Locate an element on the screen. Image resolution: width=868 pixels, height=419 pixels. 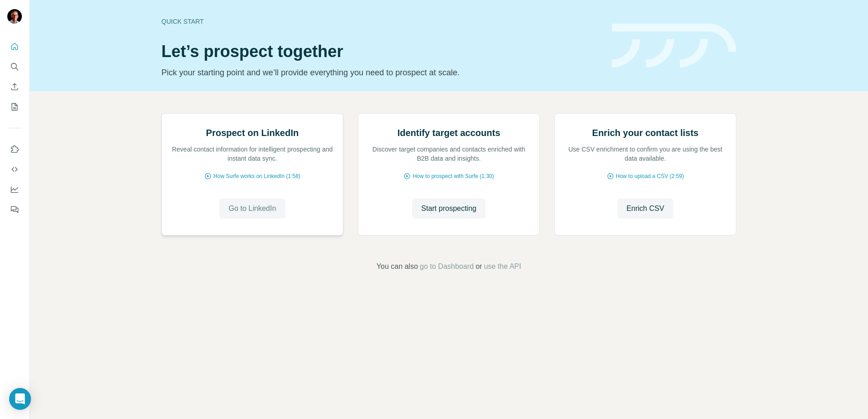
img: banner is located at coordinates (674, 46).